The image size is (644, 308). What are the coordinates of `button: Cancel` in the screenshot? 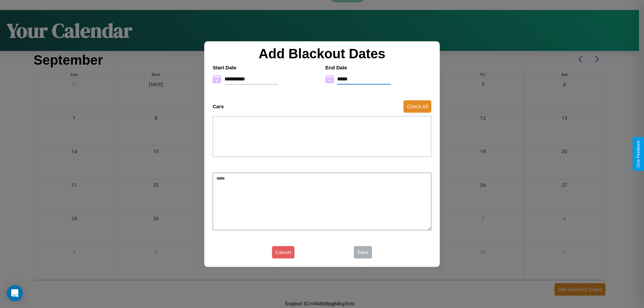 It's located at (283, 252).